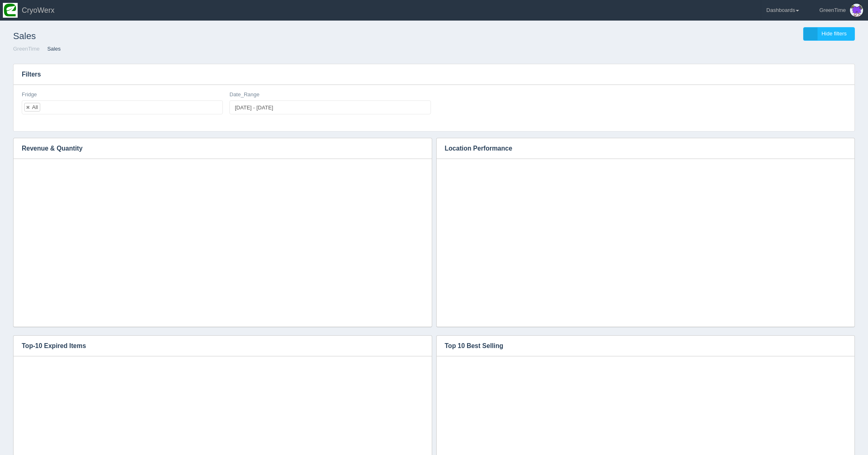 The image size is (868, 455). Describe the element at coordinates (29, 94) in the screenshot. I see `label: Fridge` at that location.